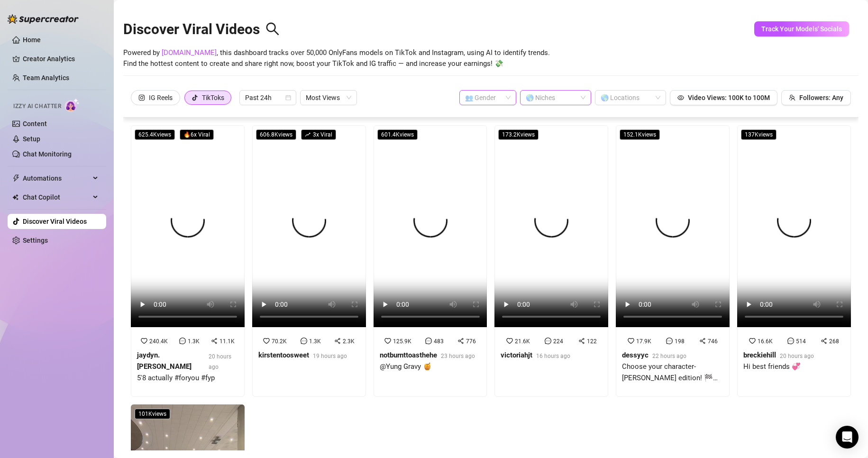 The width and height of the screenshot is (868, 458). What do you see at coordinates (517, 355) in the screenshot?
I see `strong: victoriahjt` at bounding box center [517, 355].